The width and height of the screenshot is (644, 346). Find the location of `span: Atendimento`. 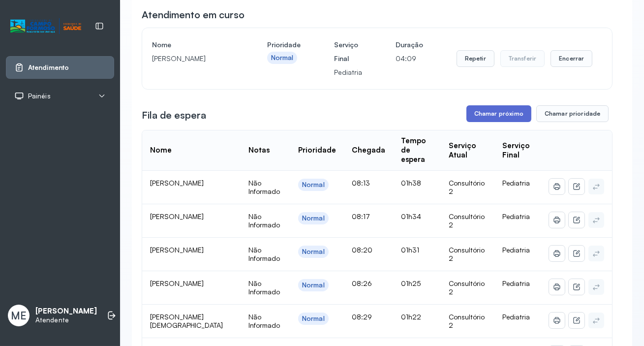

span: Atendimento is located at coordinates (48, 67).